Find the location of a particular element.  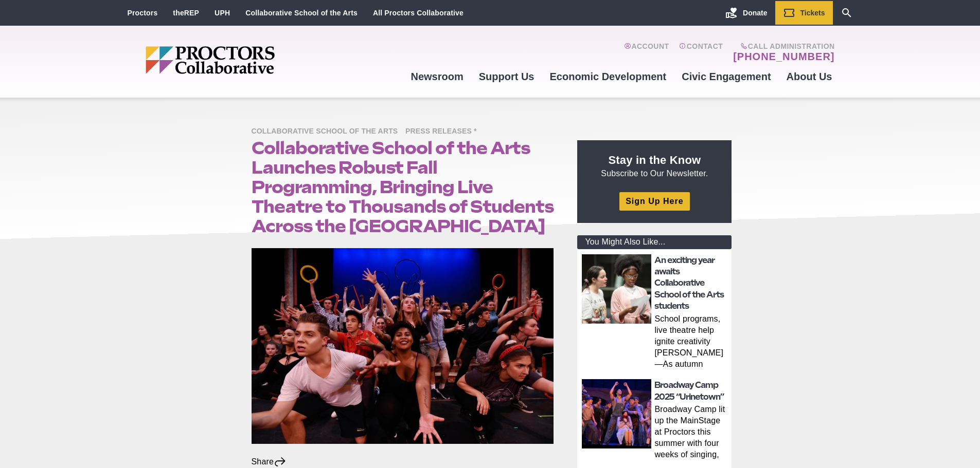

a: Proctors is located at coordinates (142, 13).